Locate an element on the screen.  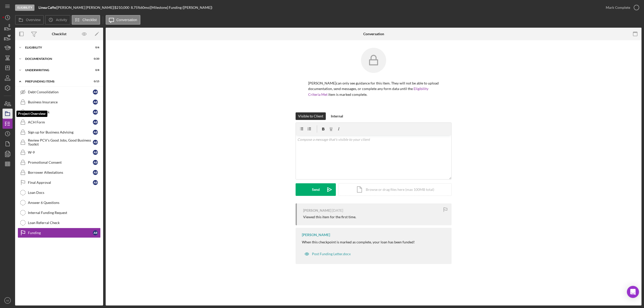
div: Funding is located at coordinates (60, 233).